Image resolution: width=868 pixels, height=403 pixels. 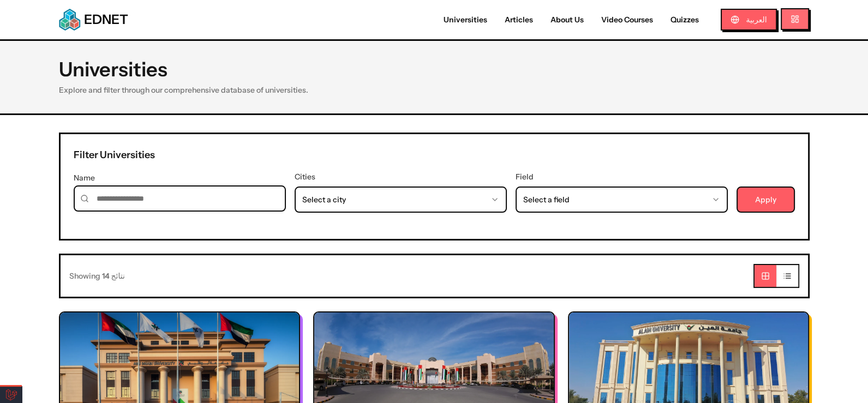 What do you see at coordinates (97, 275) in the screenshot?
I see `p: Showing نتائج` at bounding box center [97, 275].